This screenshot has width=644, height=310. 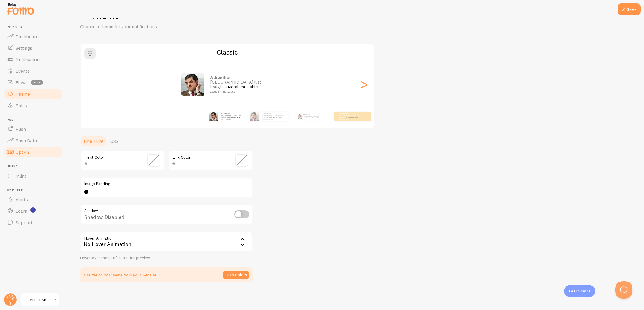 What do you see at coordinates (33, 152) in the screenshot?
I see `a: Opt-In` at bounding box center [33, 152].